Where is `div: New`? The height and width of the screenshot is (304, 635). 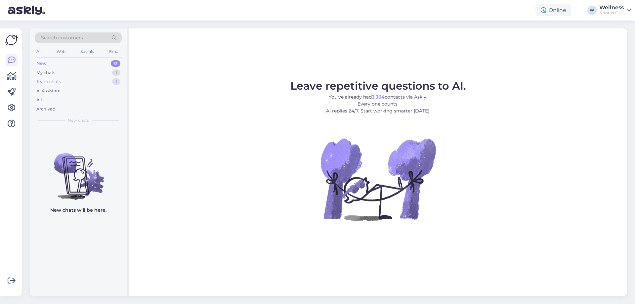 div: New is located at coordinates (41, 64).